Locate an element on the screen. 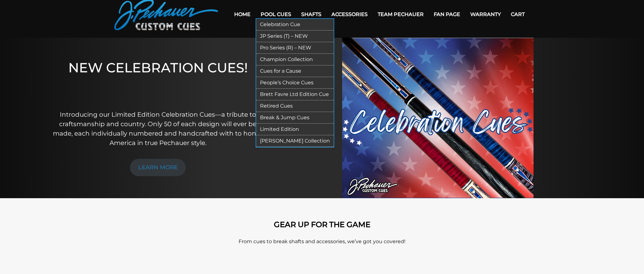  a: Pro Series (R) – NEW is located at coordinates (295, 48).